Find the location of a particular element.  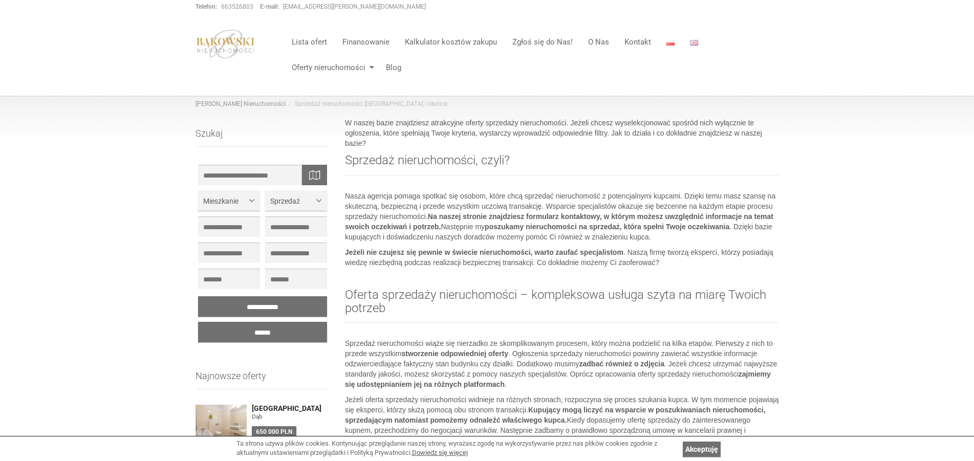

strong: poszukamy nieruchomości na sprzedaż, która spełni Twoje oczekiwania is located at coordinates (607, 227).